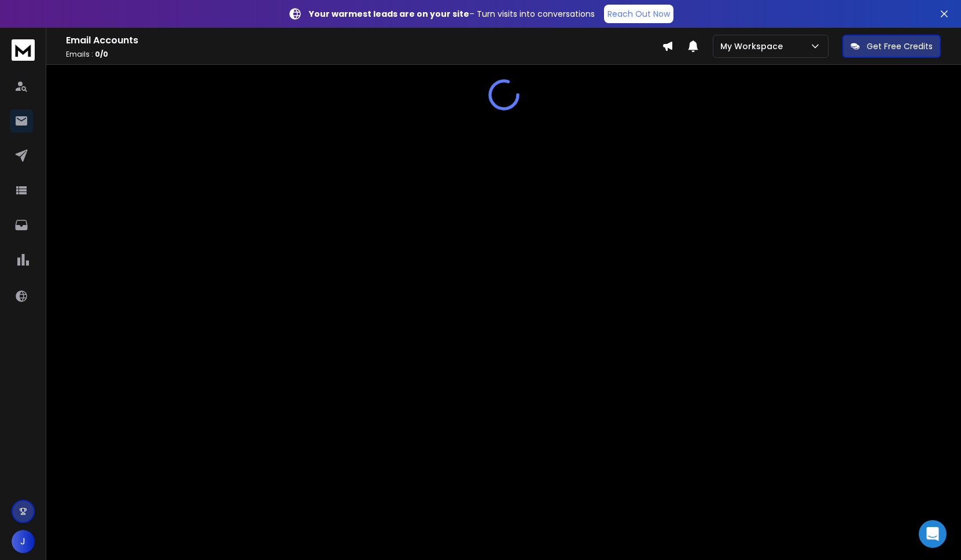  Describe the element at coordinates (639, 14) in the screenshot. I see `p: Reach Out Now` at that location.